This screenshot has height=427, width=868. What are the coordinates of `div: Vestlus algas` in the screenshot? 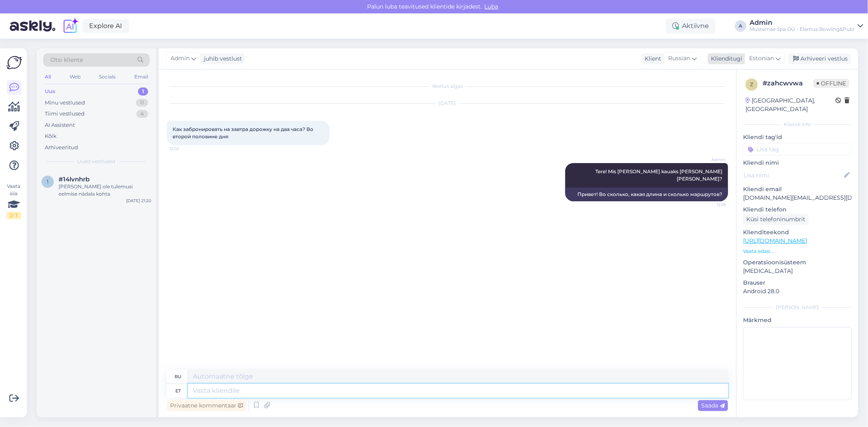 It's located at (447, 86).